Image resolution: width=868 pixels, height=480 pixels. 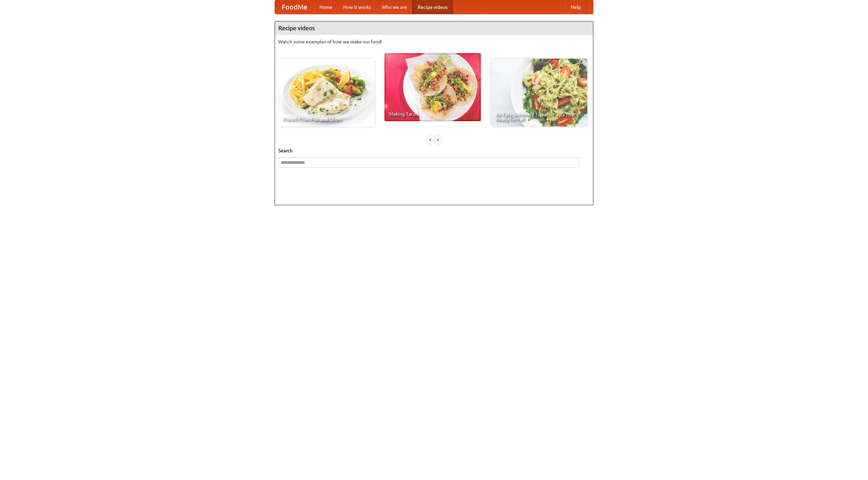 I want to click on p: Watch some examples of how we make our food!, so click(x=434, y=42).